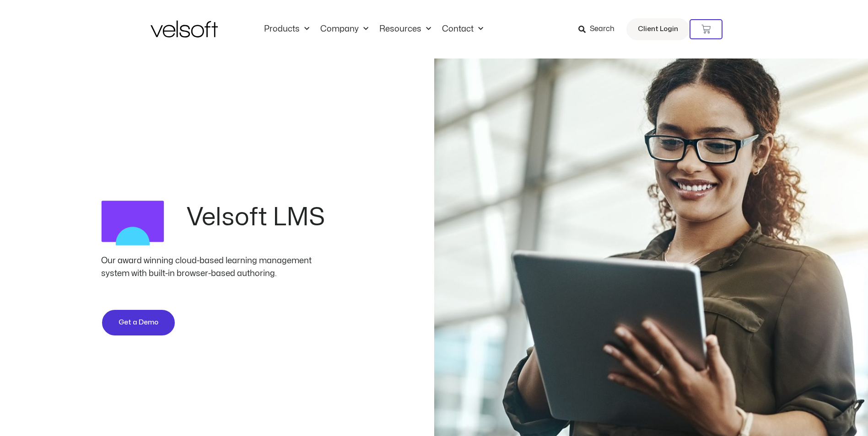 This screenshot has width=868, height=436. Describe the element at coordinates (138, 323) in the screenshot. I see `a: Get a Demo` at that location.